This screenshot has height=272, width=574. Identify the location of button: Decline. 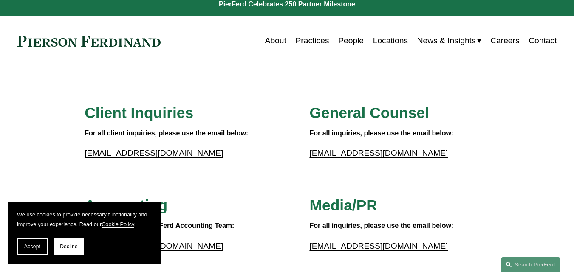
(69, 247).